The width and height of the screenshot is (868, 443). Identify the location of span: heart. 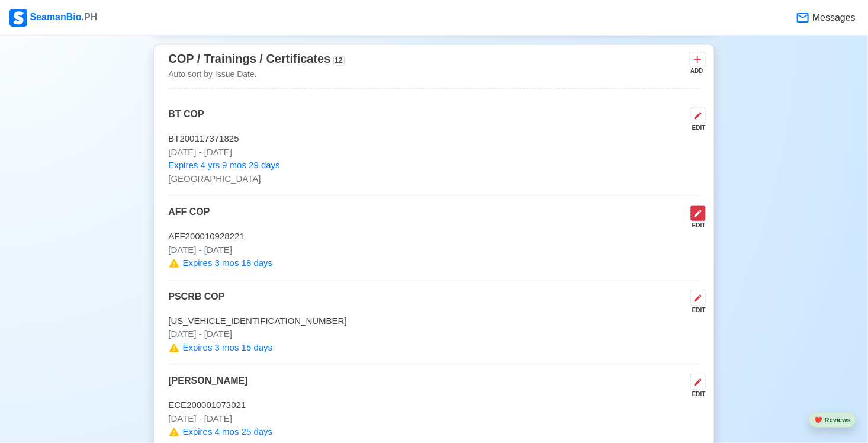
(818, 420).